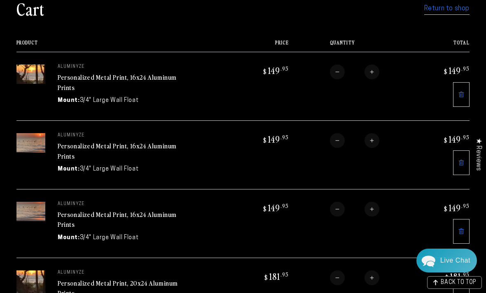 The image size is (486, 293). Describe the element at coordinates (354, 278) in the screenshot. I see `input: Quantity for Personalized Metal Print, 20x24 Aluminum Prints` at that location.